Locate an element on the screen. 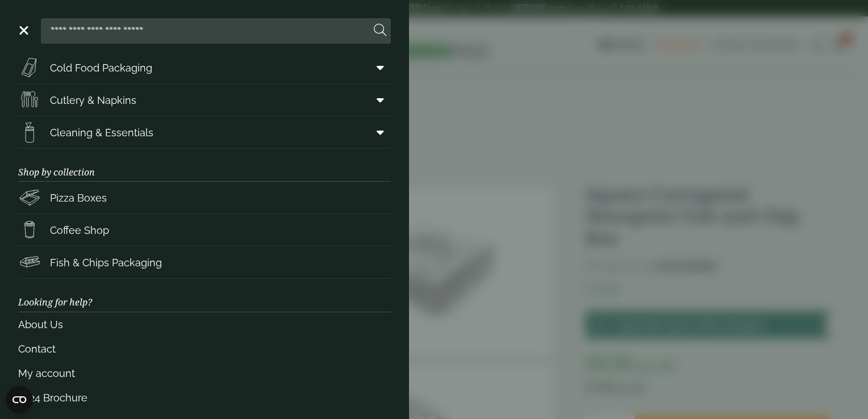 Image resolution: width=868 pixels, height=419 pixels. img: Sandwich_box.svg is located at coordinates (30, 68).